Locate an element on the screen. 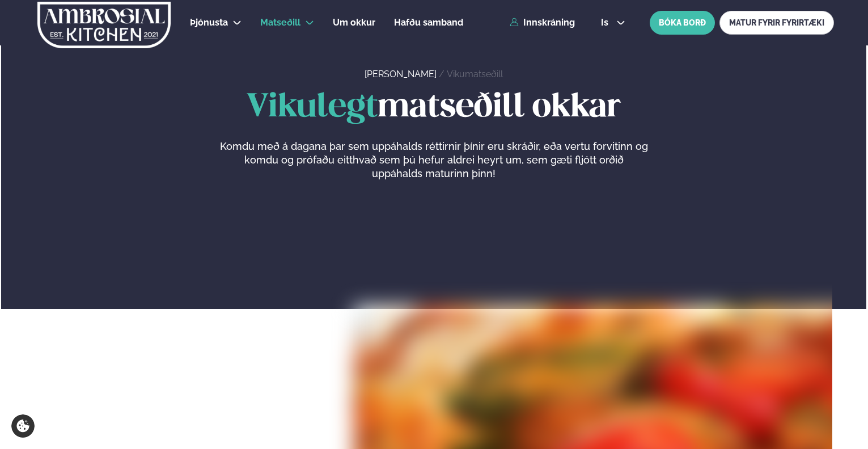 Image resolution: width=868 pixels, height=449 pixels. span: Vikulegt is located at coordinates (312, 107).